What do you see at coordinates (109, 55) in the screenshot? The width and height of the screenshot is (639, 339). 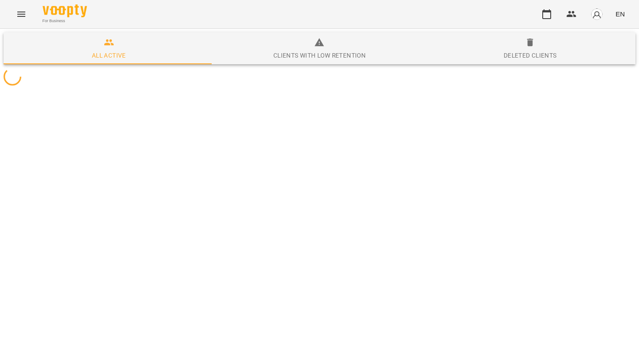 I see `div: All active` at bounding box center [109, 55].